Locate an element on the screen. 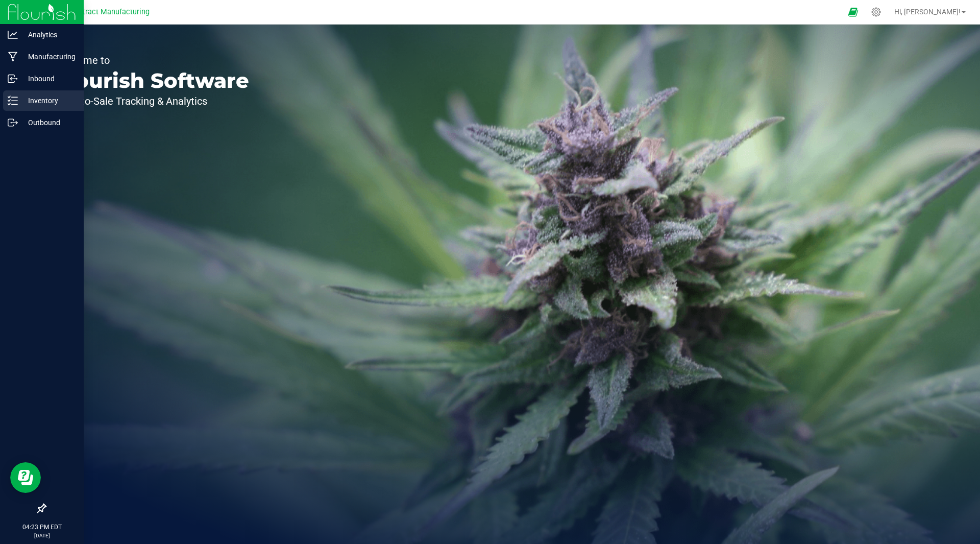  p: Outbound is located at coordinates (48, 123).